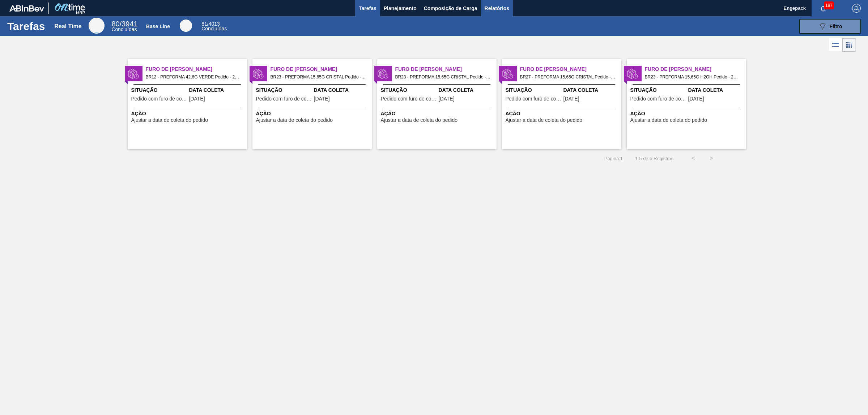 This screenshot has height=415, width=868. I want to click on h1: Tarefas, so click(26, 26).